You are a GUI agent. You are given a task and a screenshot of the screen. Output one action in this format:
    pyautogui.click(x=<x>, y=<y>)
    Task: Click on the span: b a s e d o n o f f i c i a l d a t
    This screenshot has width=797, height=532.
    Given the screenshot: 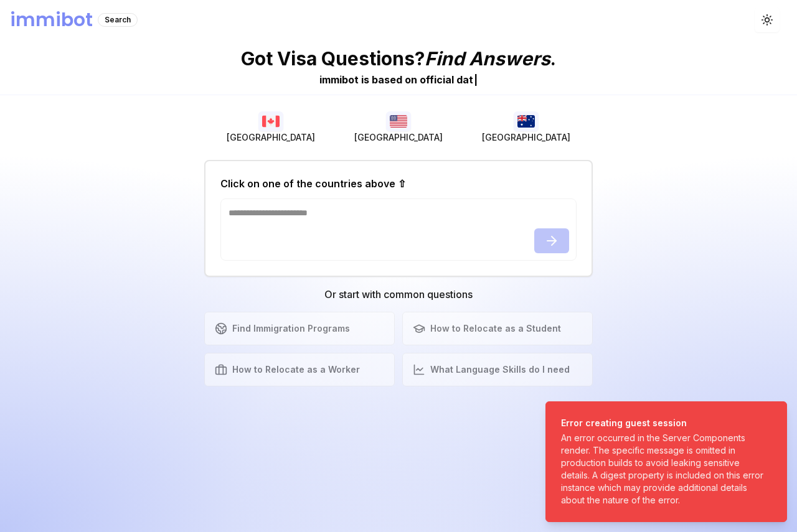 What is the action you would take?
    pyautogui.click(x=423, y=80)
    